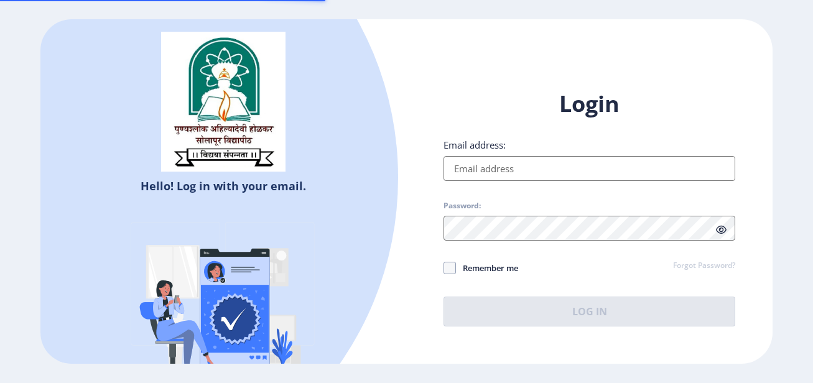 The height and width of the screenshot is (383, 813). I want to click on span: Remember me, so click(487, 268).